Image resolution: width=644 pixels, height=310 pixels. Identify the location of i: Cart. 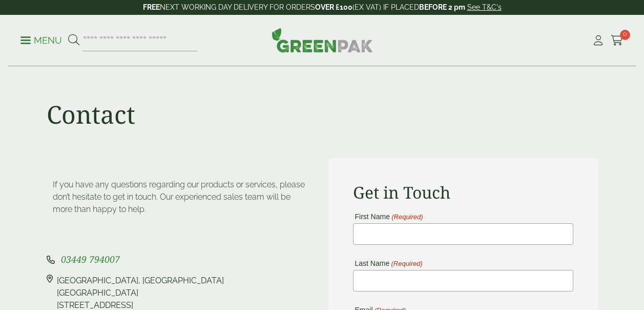
(617, 41).